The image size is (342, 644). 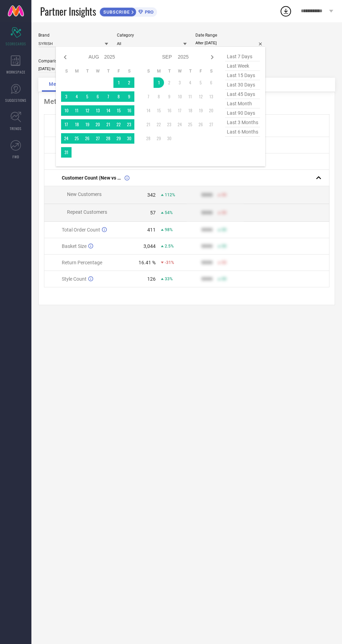 I want to click on span: Return Percentage, so click(x=82, y=262).